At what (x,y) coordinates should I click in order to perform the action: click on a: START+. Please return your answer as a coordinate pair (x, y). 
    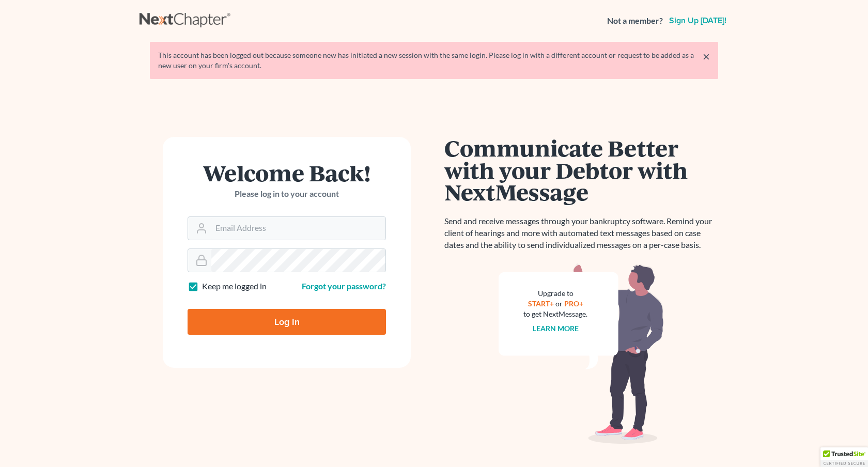
    Looking at the image, I should click on (541, 303).